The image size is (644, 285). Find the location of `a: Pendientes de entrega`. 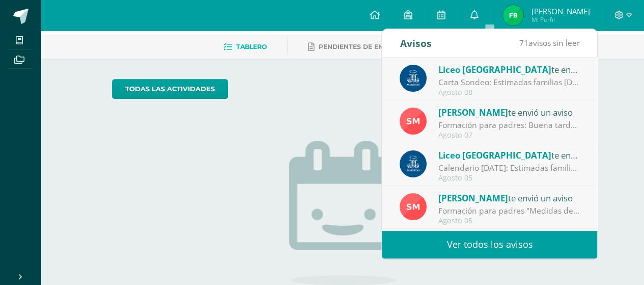

a: Pendientes de entrega is located at coordinates (357, 47).